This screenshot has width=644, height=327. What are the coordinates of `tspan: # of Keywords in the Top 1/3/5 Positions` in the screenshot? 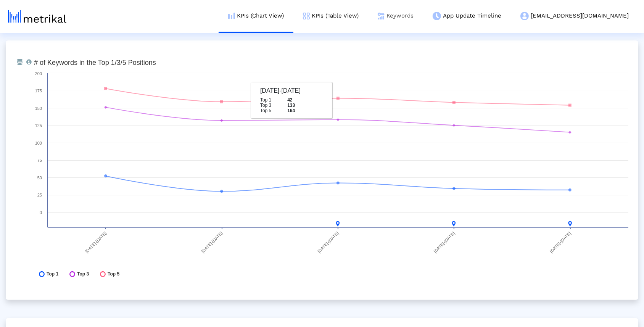 It's located at (95, 62).